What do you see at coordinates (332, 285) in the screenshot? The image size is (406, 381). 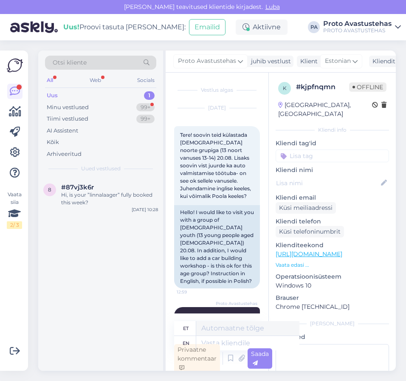 I see `p: Windows 10` at bounding box center [332, 285].